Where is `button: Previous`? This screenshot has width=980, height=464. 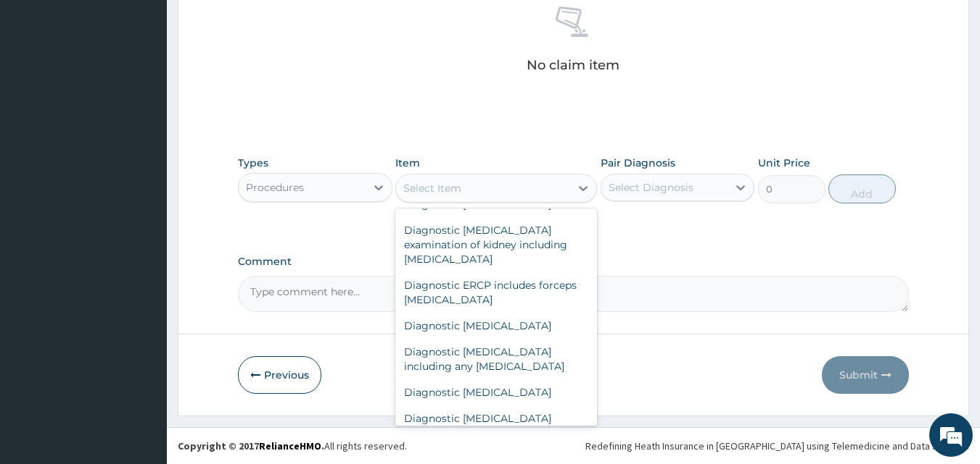 button: Previous is located at coordinates (279, 375).